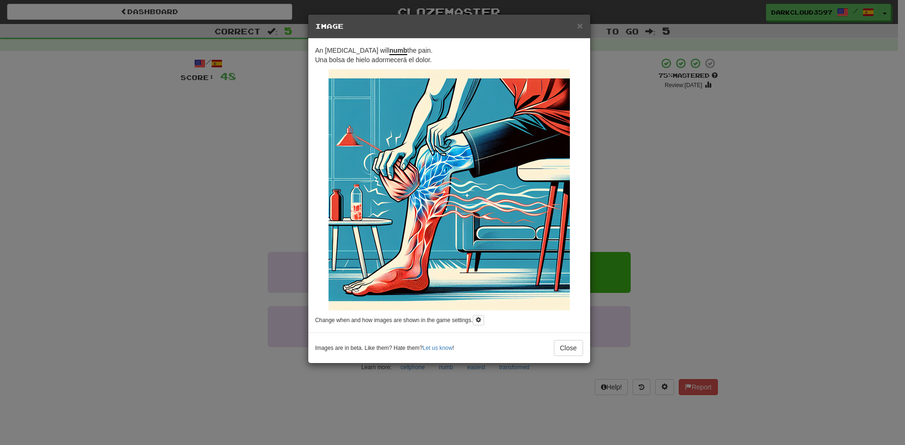 This screenshot has width=905, height=445. What do you see at coordinates (449, 190) in the screenshot?
I see `img: e5d3f02b-1dbc-42c3-b5c2-a298a90e9920.small.png` at bounding box center [449, 190].